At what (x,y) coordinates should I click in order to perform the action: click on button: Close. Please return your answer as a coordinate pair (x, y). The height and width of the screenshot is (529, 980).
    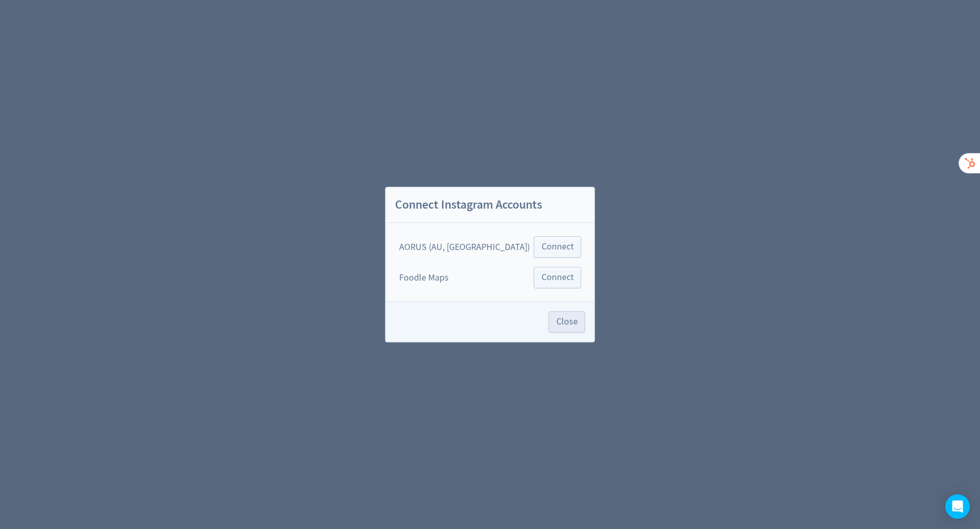
    Looking at the image, I should click on (567, 322).